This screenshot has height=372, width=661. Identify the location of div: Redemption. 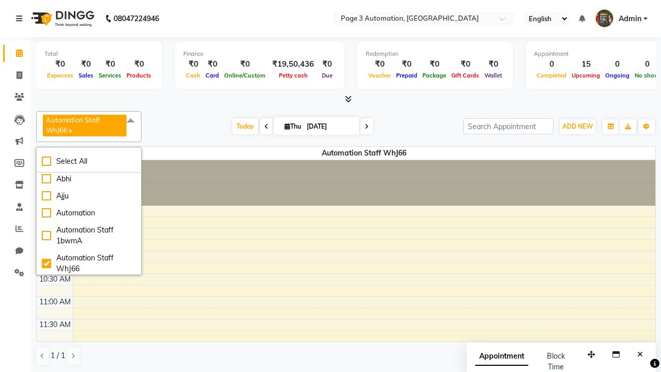
(435, 54).